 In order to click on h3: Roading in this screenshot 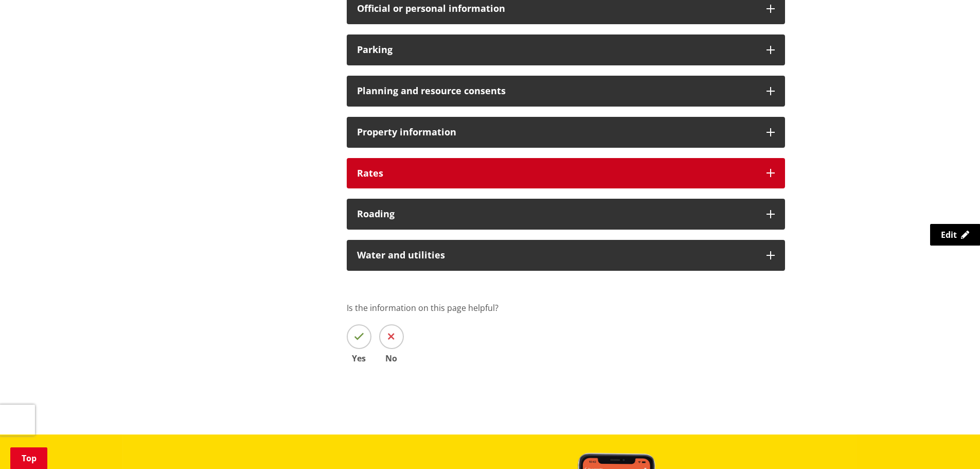, I will do `click(556, 214)`.